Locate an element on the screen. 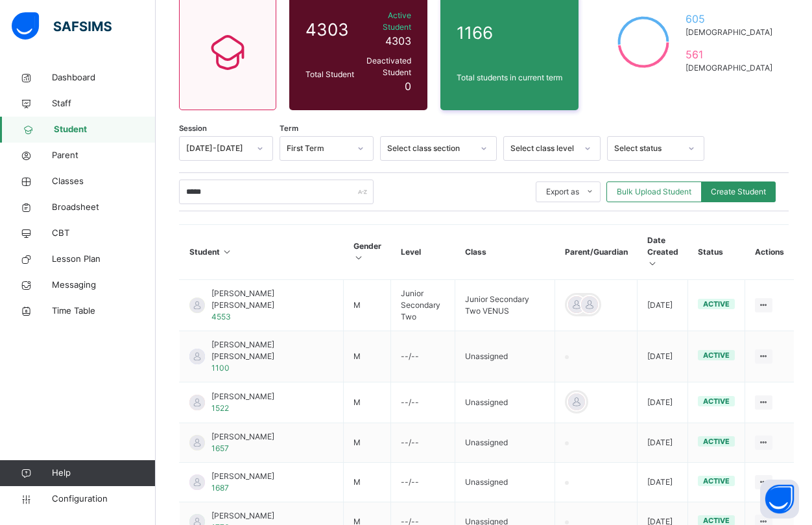 The width and height of the screenshot is (812, 525). th: Parent/Guardian is located at coordinates (596, 252).